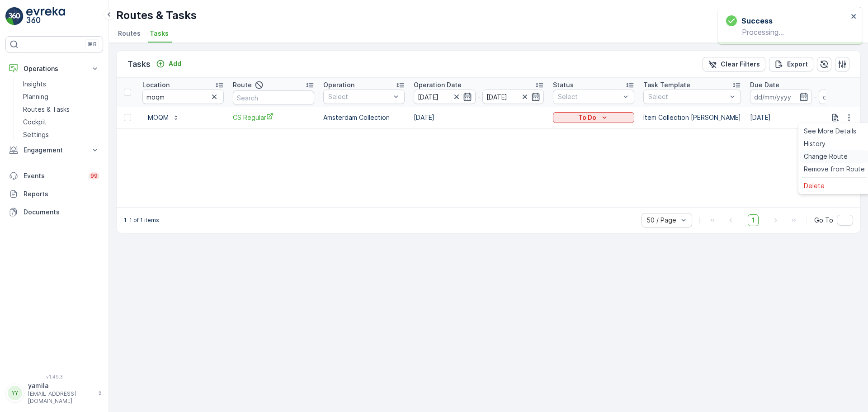  Describe the element at coordinates (438, 85) in the screenshot. I see `p: Operation Date` at that location.